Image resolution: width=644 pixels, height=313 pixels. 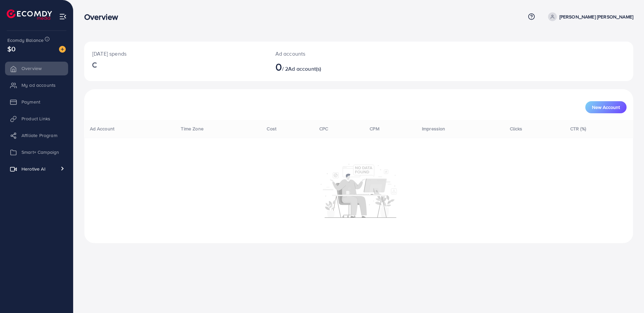 What do you see at coordinates (63, 17) in the screenshot?
I see `img: menu` at bounding box center [63, 17].